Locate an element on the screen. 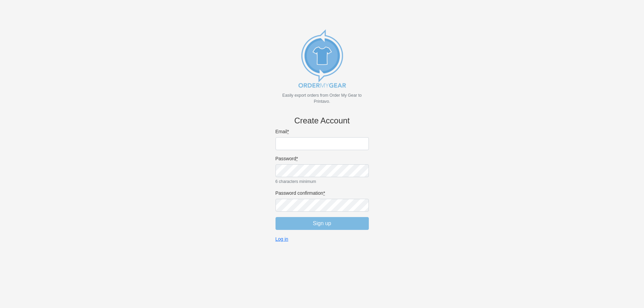 This screenshot has width=644, height=308. img: new_omg_export_logo-652582c309f788888370c3373ec495a74b7b3fc93c8838f76510ecd25890bcc4.png is located at coordinates (322, 58).